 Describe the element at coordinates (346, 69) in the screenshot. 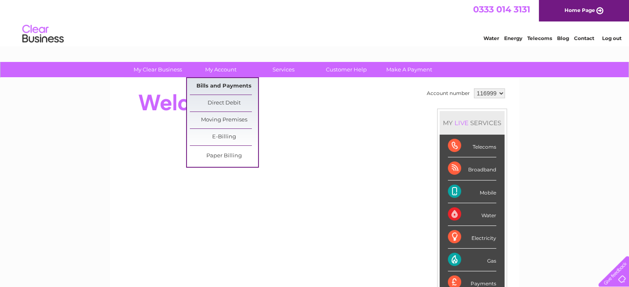

I see `a: Customer Help` at that location.